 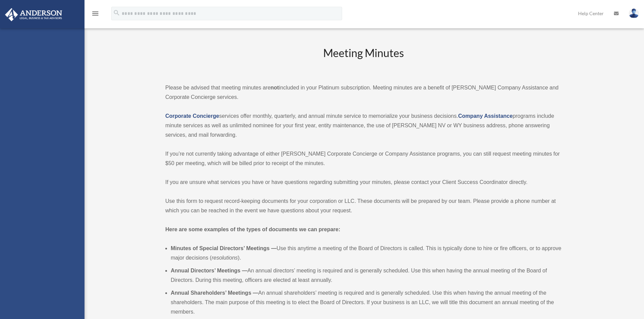 What do you see at coordinates (34, 14) in the screenshot?
I see `img: Anderson Advisors Platinum Portal` at bounding box center [34, 14].